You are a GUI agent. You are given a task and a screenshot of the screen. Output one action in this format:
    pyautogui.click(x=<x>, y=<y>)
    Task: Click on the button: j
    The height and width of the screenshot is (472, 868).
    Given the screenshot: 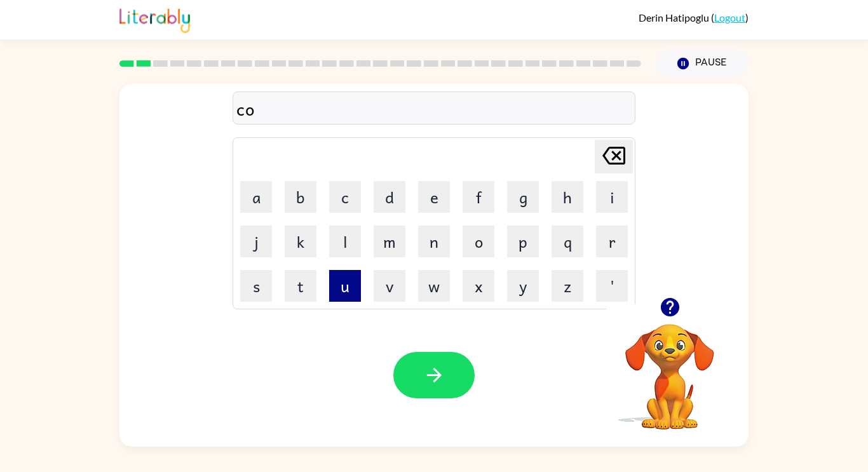 What is the action you would take?
    pyautogui.click(x=256, y=242)
    